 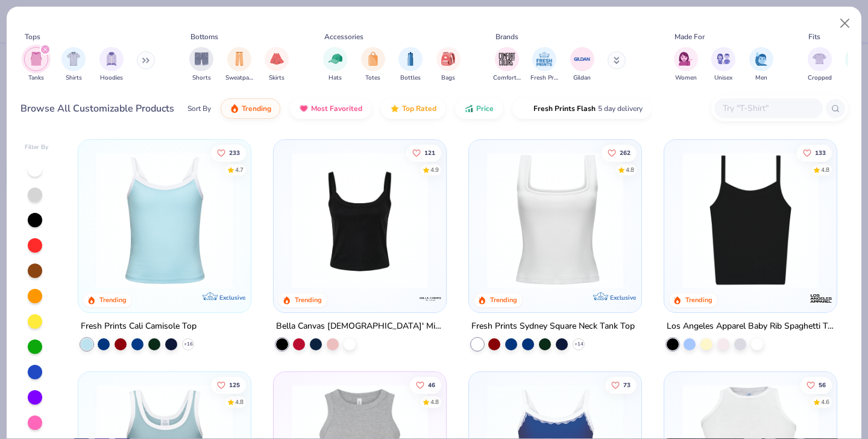 I want to click on div: Bottoms, so click(x=204, y=37).